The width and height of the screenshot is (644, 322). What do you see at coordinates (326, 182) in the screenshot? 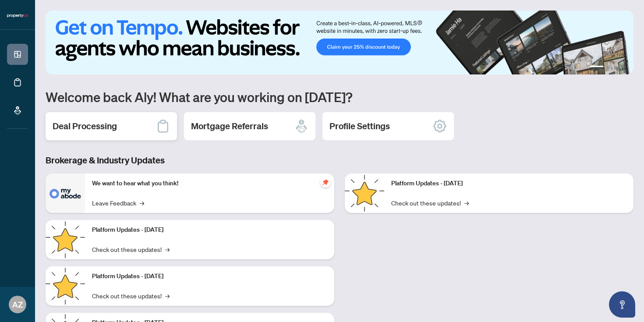
I see `span: pushpin` at bounding box center [326, 182].